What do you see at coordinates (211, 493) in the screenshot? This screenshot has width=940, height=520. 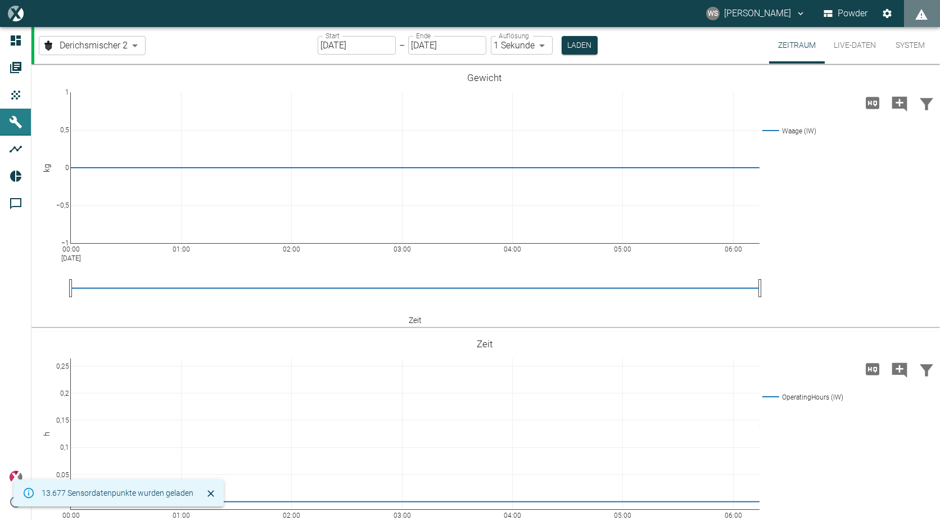 I see `button: Schließen` at bounding box center [211, 493].